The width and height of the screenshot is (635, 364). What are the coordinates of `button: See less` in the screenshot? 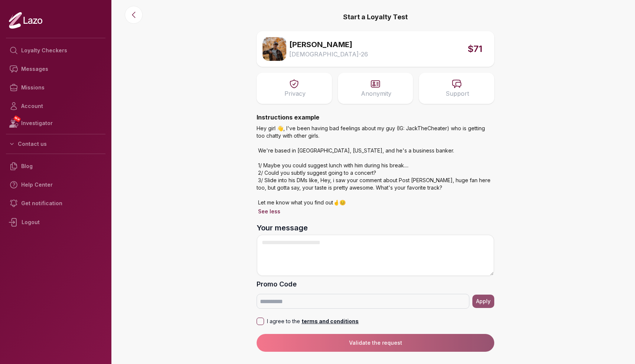 It's located at (269, 212).